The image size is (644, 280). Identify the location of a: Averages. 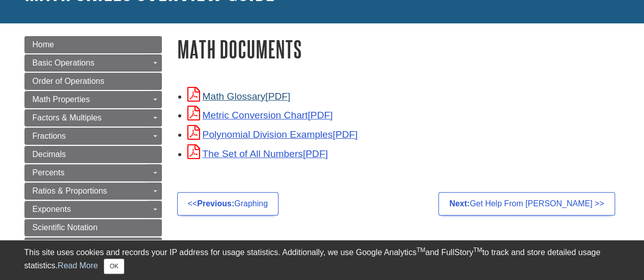
(93, 246).